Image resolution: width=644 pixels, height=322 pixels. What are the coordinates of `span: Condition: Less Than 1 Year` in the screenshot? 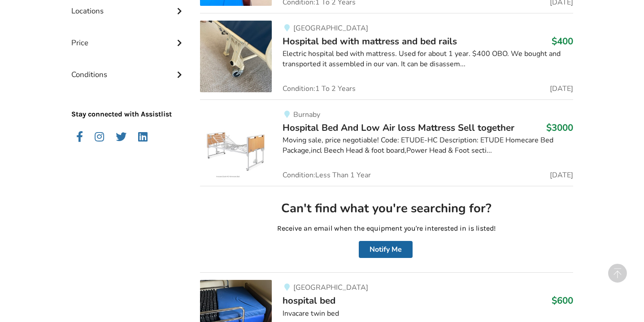 It's located at (327, 175).